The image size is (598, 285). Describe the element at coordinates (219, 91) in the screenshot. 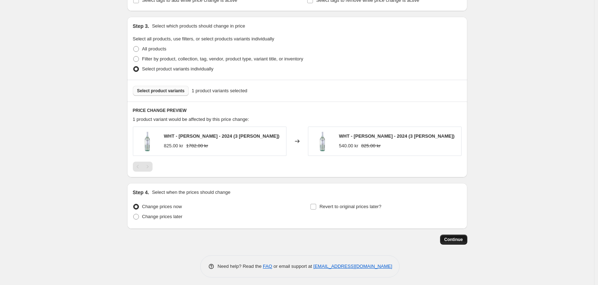

I see `span: 1 product variants selected` at that location.